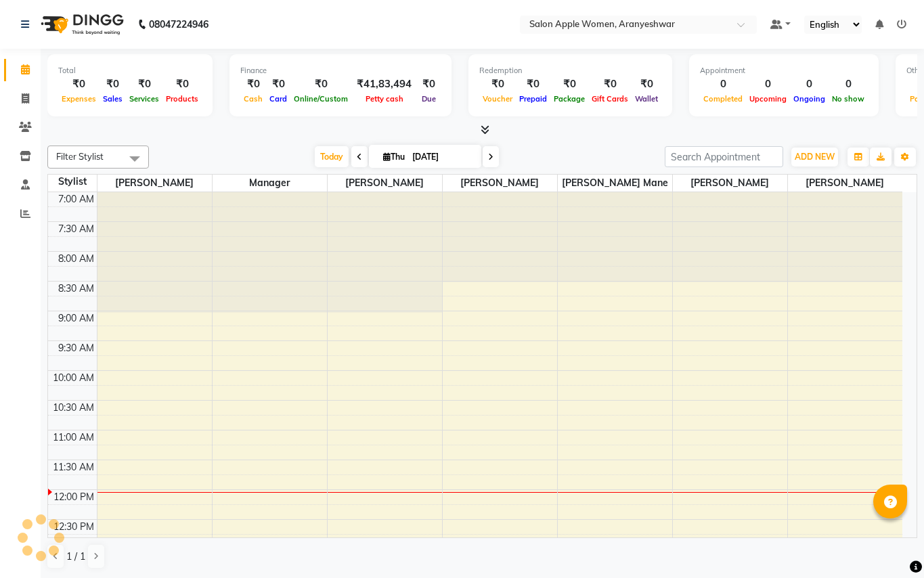 This screenshot has height=578, width=924. What do you see at coordinates (76, 348) in the screenshot?
I see `div: 9:30 AM` at bounding box center [76, 348].